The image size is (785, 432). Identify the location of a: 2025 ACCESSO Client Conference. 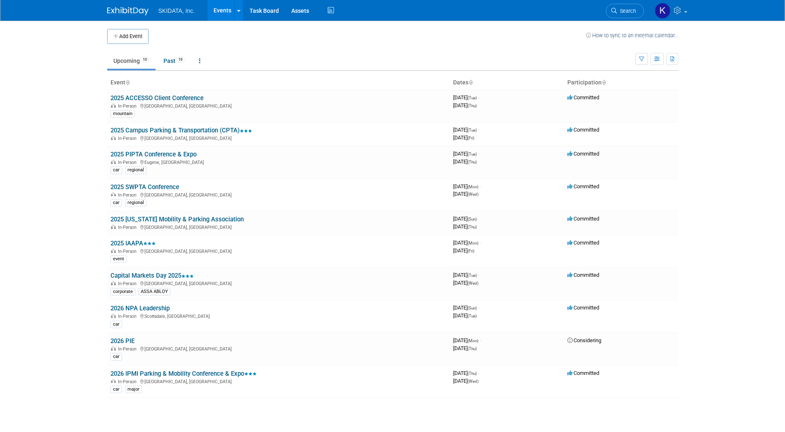
(157, 98).